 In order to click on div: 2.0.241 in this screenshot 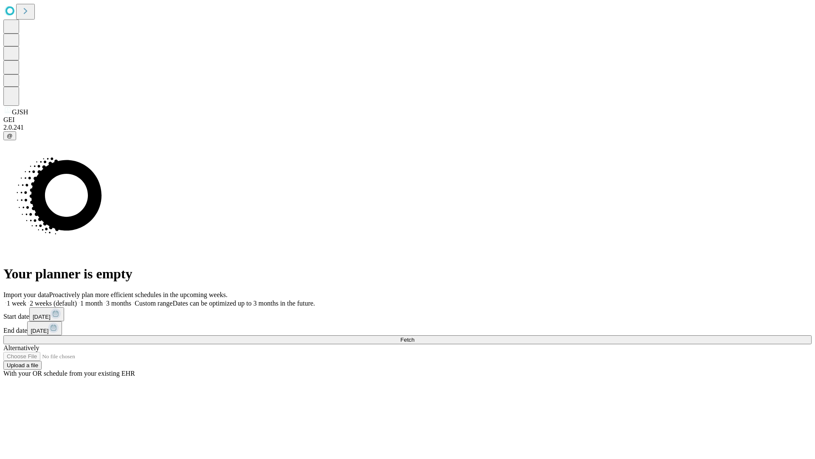, I will do `click(408, 127)`.